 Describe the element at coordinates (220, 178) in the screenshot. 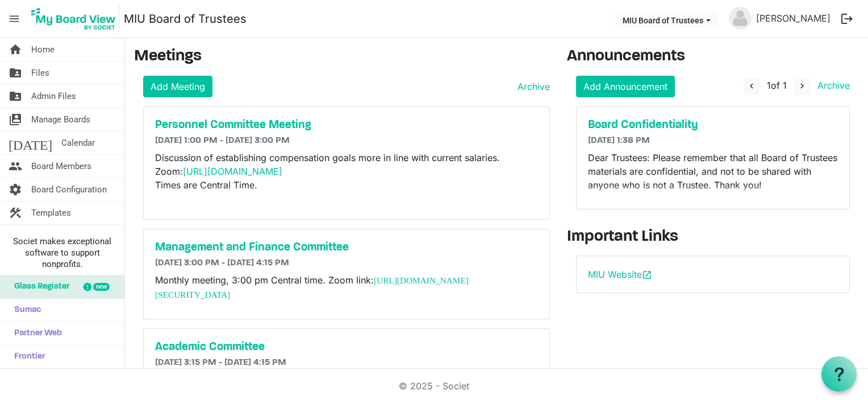

I see `span: Zoom: Times are Central Time.` at that location.